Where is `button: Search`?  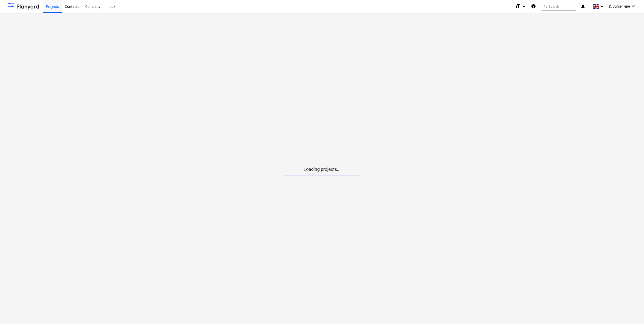 button: Search is located at coordinates (559, 6).